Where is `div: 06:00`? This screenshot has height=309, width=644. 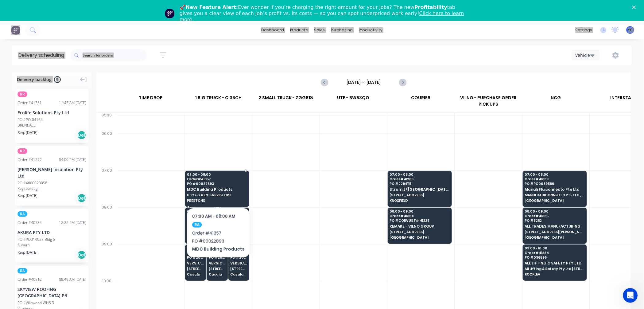
div: 06:00 is located at coordinates (107, 148).